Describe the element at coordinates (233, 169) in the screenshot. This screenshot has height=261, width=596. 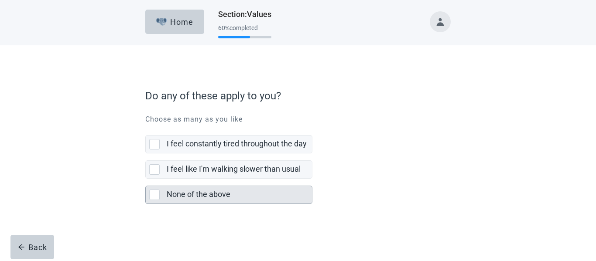
I see `label: I feel like I'm walking slower than usual` at that location.